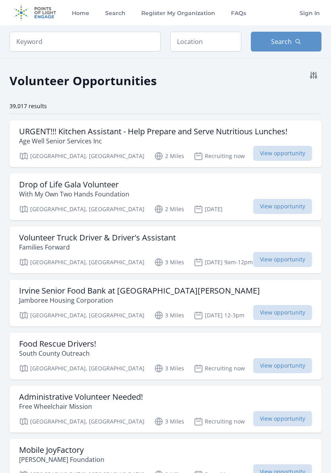 The width and height of the screenshot is (331, 473). What do you see at coordinates (153, 132) in the screenshot?
I see `h3: URGENT!!! Kitchen Assistant - Help Prepare and Serve Nutritious Lunches!` at bounding box center [153, 132].